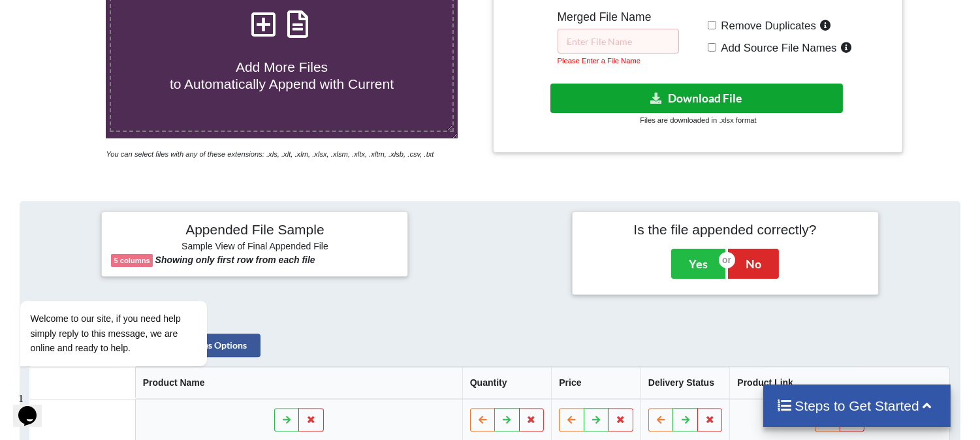  I want to click on div: Welcome to our site, if you need help simply reply to this message, we are online and ready to help., so click(117, 107).